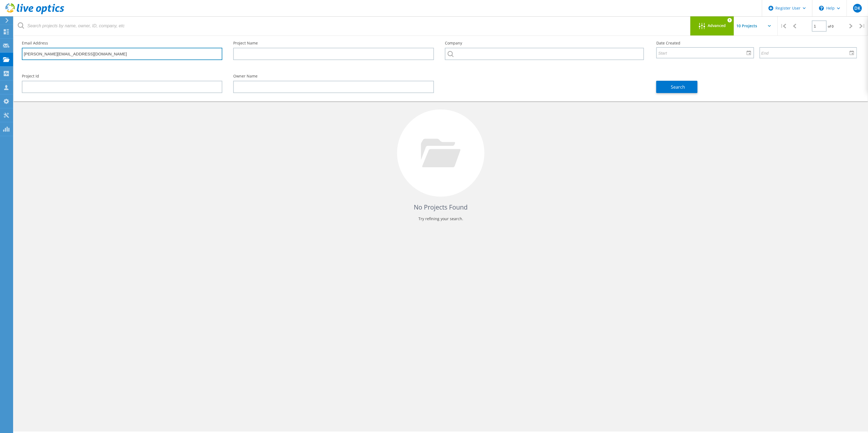 This screenshot has width=868, height=433. Describe the element at coordinates (858, 8) in the screenshot. I see `span: DK` at that location.